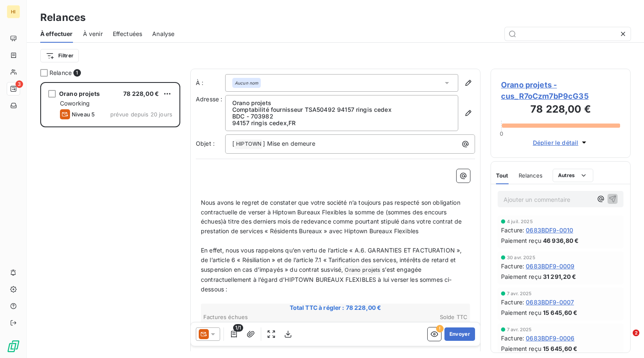  What do you see at coordinates (549, 230) in the screenshot?
I see `span: 0683BDF9-0010` at bounding box center [549, 230].